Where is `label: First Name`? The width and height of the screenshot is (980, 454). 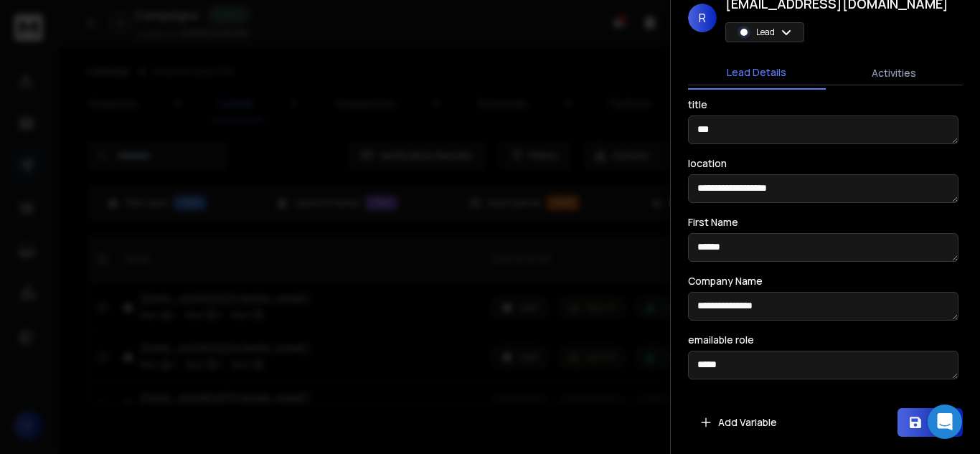
label: First Name is located at coordinates (713, 222).